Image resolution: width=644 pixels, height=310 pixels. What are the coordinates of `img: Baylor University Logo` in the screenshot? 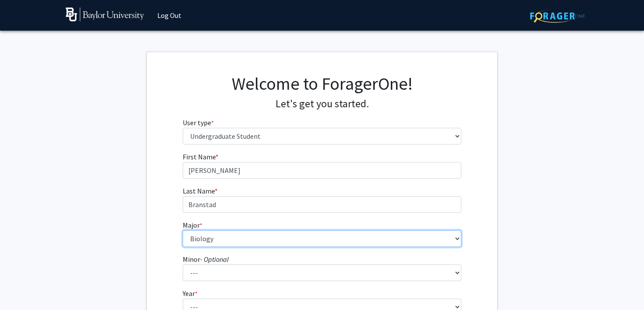 It's located at (105, 15).